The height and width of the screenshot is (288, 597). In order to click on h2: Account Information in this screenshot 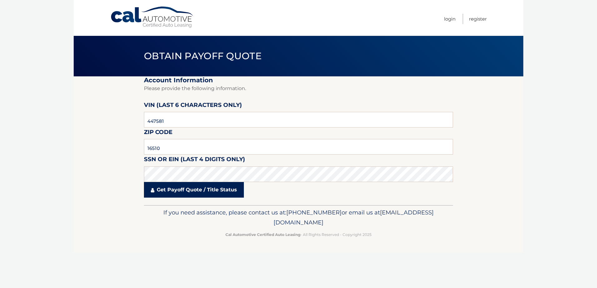, I will do `click(298, 80)`.